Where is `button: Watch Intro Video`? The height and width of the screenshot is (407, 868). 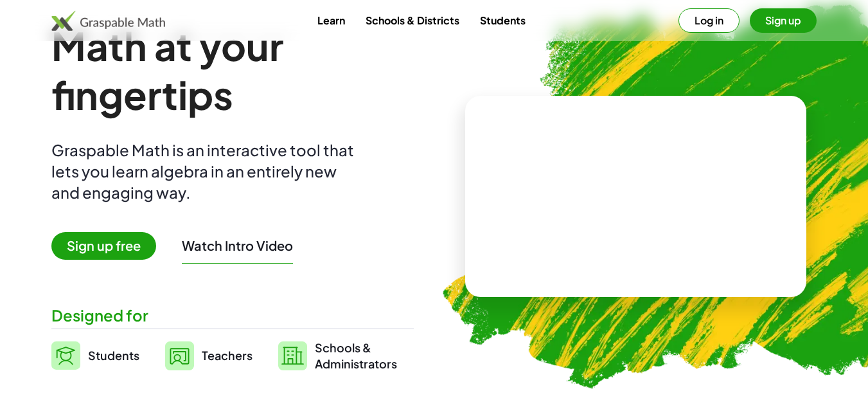 button: Watch Intro Video is located at coordinates (237, 246).